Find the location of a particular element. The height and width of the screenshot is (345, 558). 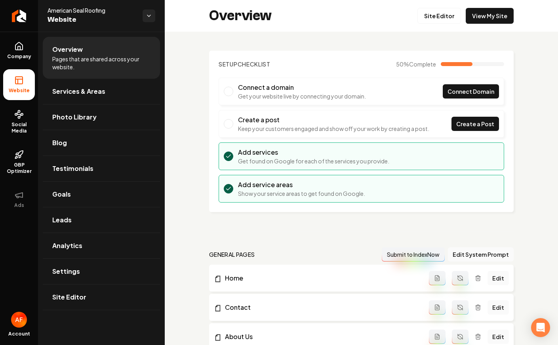

span: Connect Domain is located at coordinates (471, 91).